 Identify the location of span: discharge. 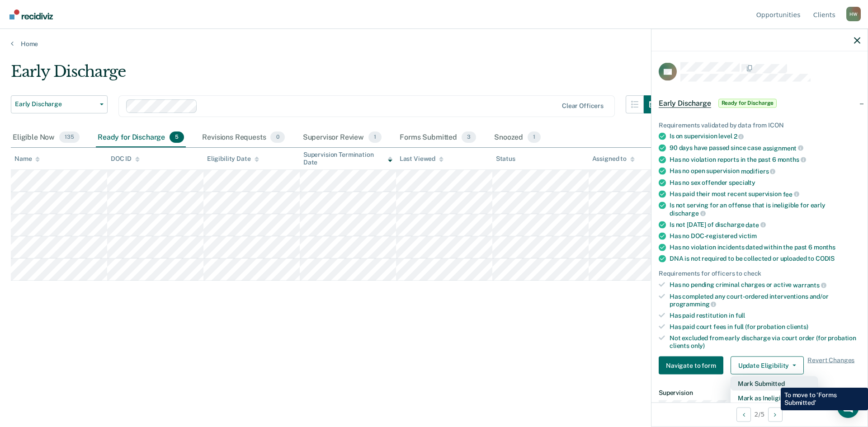
(688, 213).